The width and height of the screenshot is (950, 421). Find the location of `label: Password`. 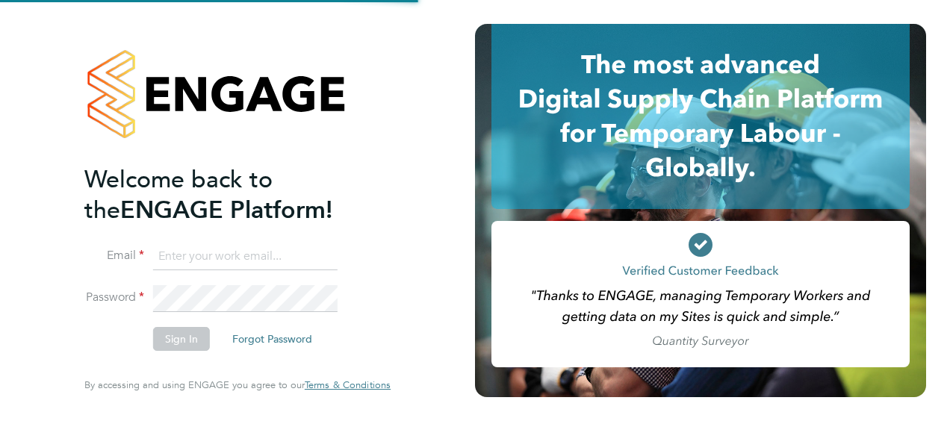

label: Password is located at coordinates (114, 297).